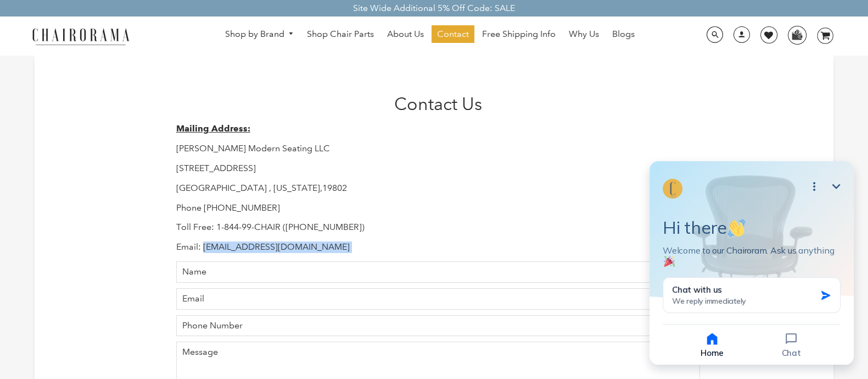 This screenshot has height=379, width=868. What do you see at coordinates (438, 299) in the screenshot?
I see `input: Email` at bounding box center [438, 299].